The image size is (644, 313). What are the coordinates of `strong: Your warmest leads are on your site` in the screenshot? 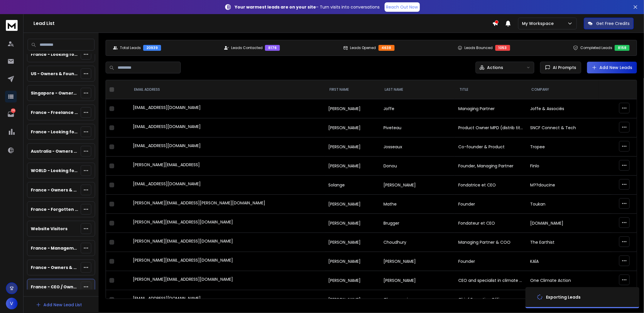 It's located at (275, 7).